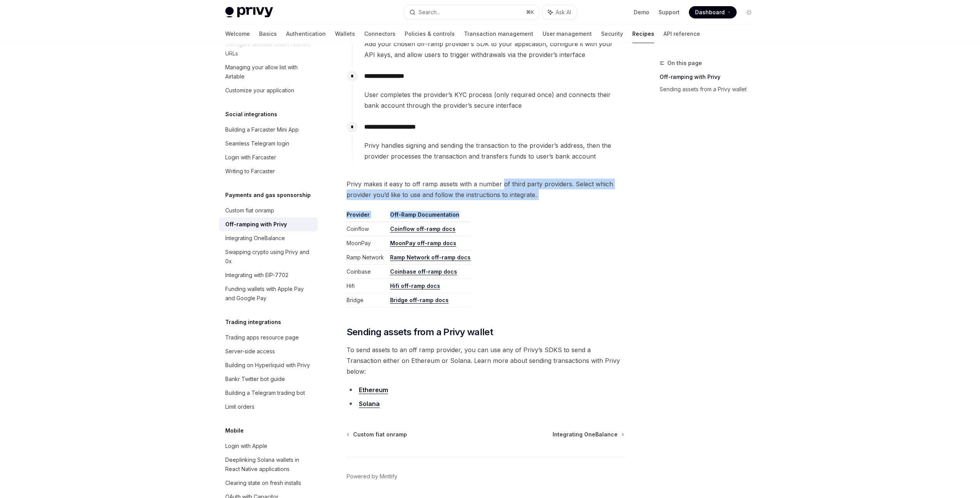 The width and height of the screenshot is (980, 498). I want to click on h5: Payments and gas sponsorship, so click(268, 196).